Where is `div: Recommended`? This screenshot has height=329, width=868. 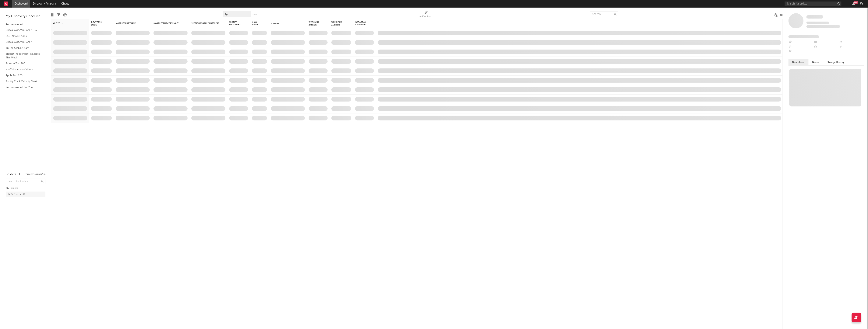
div: Recommended is located at coordinates (25, 25).